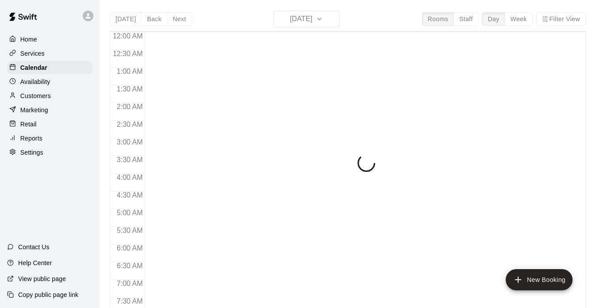 This screenshot has width=596, height=308. I want to click on span: 5:00 AM, so click(130, 213).